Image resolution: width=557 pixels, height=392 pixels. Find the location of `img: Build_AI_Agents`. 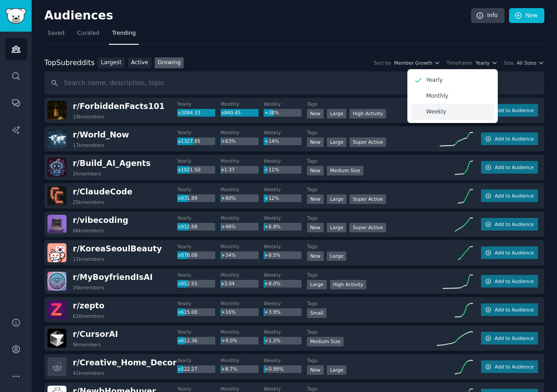

img: Build_AI_Agents is located at coordinates (57, 168).